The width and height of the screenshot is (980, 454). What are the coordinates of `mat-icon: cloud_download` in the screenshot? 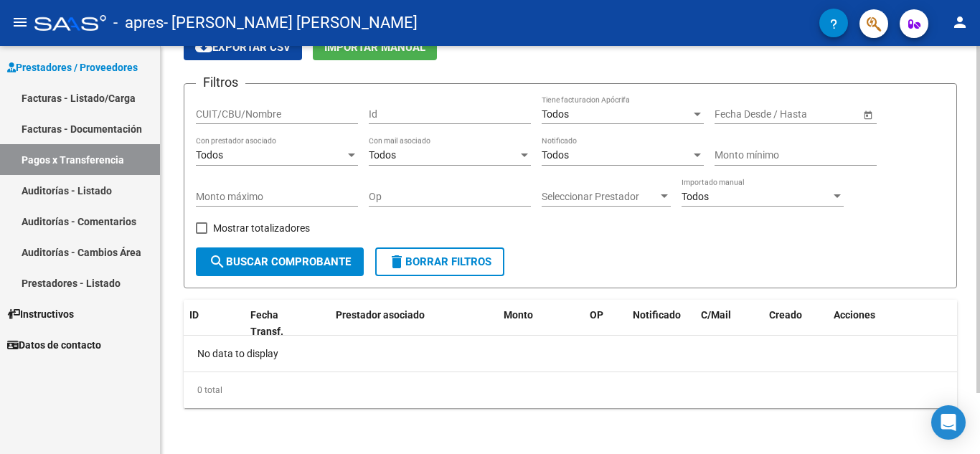 It's located at (204, 47).